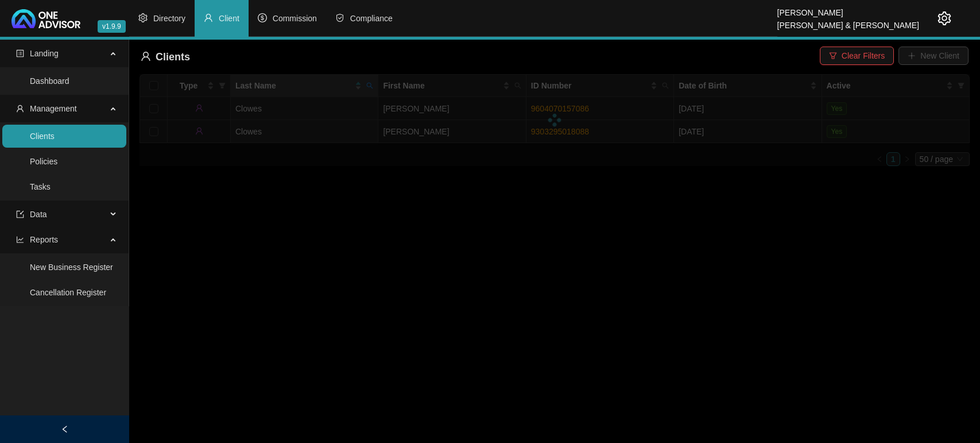  Describe the element at coordinates (44, 53) in the screenshot. I see `span: Landing` at that location.